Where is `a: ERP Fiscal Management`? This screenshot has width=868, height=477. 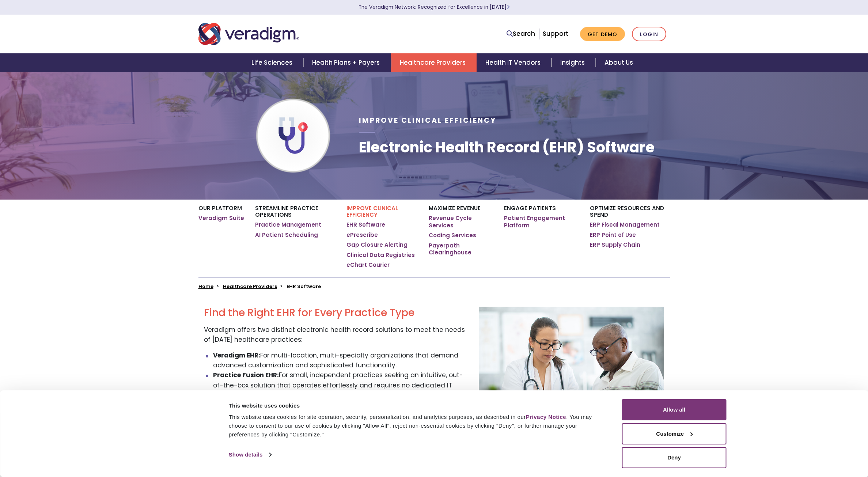 a: ERP Fiscal Management is located at coordinates (625, 225).